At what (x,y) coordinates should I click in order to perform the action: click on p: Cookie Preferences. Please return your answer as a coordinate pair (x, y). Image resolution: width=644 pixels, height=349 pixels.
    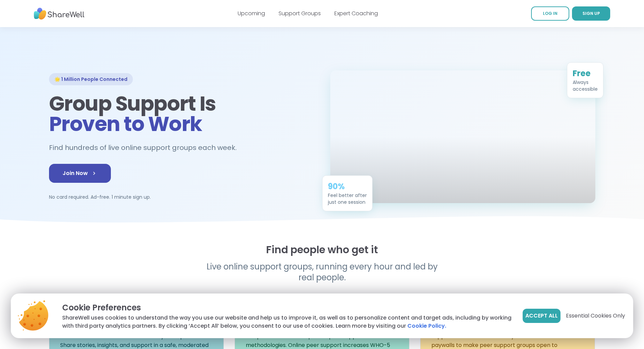
    Looking at the image, I should click on (287, 307).